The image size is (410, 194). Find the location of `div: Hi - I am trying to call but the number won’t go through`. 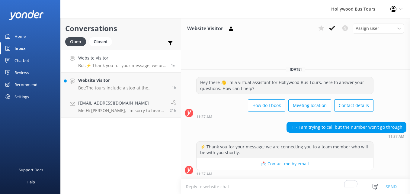

div: Hi - I am trying to call but the number won’t go through is located at coordinates (346, 127).